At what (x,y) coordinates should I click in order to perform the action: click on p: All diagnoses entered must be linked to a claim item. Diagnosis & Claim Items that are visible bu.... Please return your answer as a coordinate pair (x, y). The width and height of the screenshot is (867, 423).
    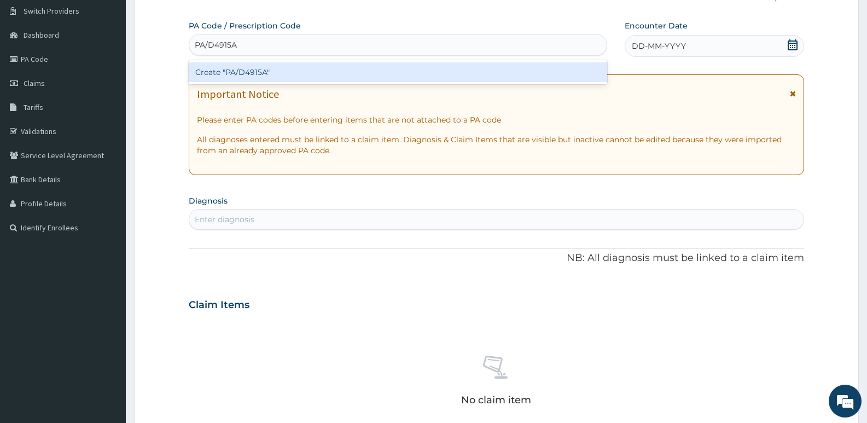
    Looking at the image, I should click on (496, 145).